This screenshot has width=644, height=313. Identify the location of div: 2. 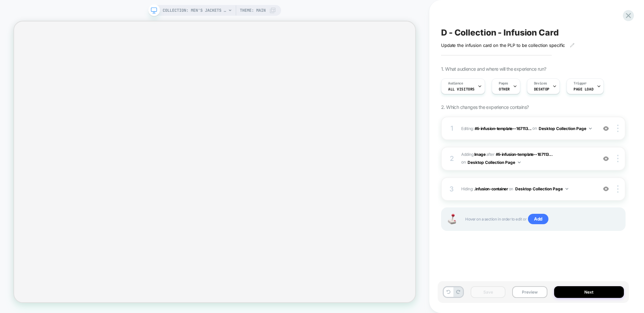
(452, 158).